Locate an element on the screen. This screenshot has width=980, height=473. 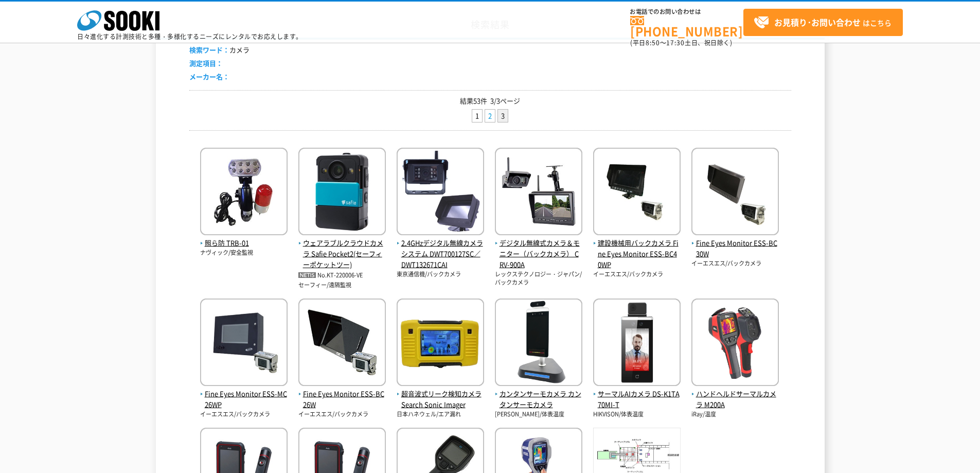
a: カンタンサーモカメラ カンタンサーモカメラ is located at coordinates (539, 394).